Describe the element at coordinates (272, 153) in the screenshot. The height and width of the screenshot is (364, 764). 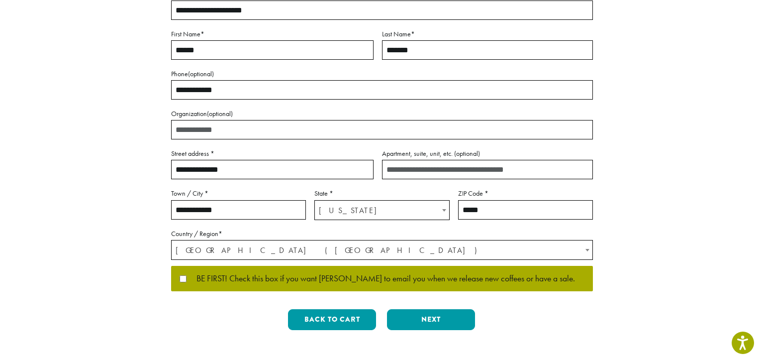
I see `label: Street address` at that location.